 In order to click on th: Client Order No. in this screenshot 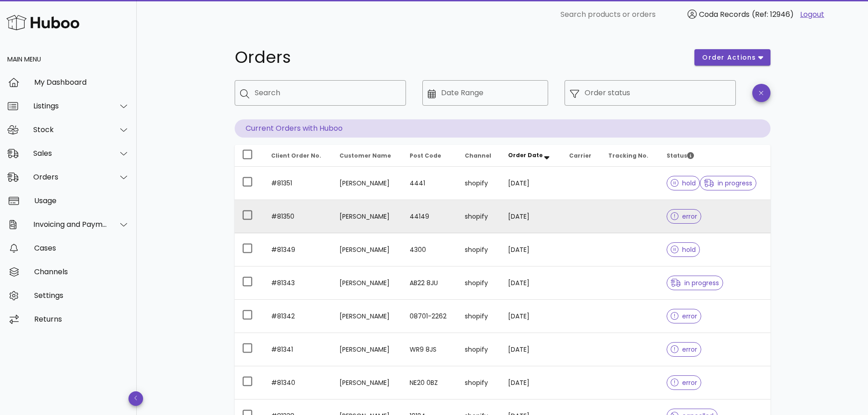, I will do `click(298, 156)`.